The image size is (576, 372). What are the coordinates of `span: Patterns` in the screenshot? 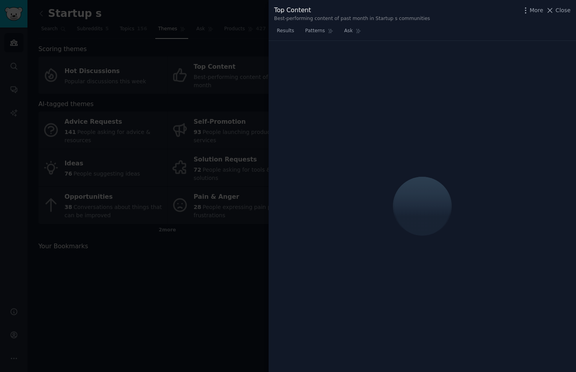 It's located at (315, 31).